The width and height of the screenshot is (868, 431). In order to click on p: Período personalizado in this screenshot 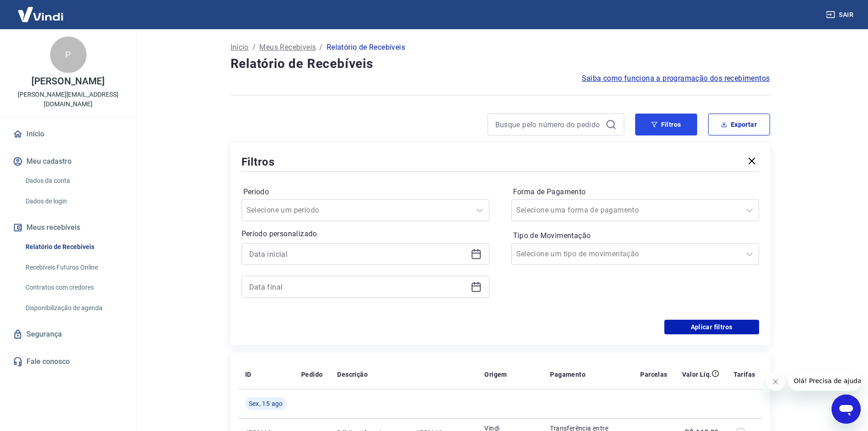, I will do `click(365, 234)`.